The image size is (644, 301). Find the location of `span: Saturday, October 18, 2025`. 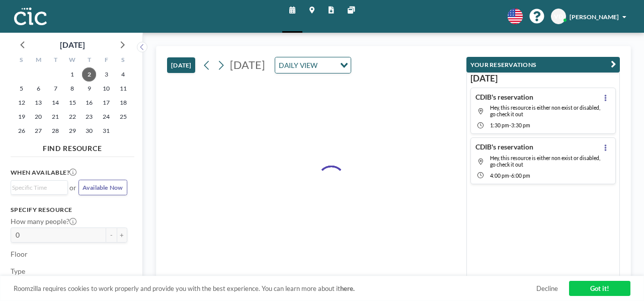

span: Saturday, October 18, 2025 is located at coordinates (123, 103).